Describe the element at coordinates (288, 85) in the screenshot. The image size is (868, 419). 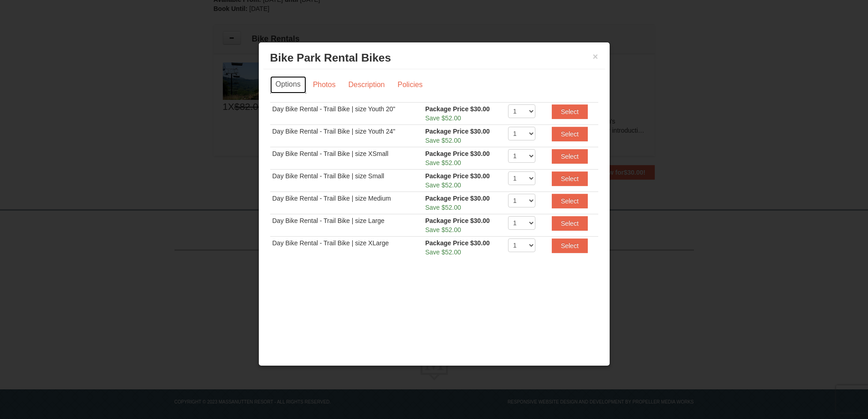
I see `a: Options` at that location.